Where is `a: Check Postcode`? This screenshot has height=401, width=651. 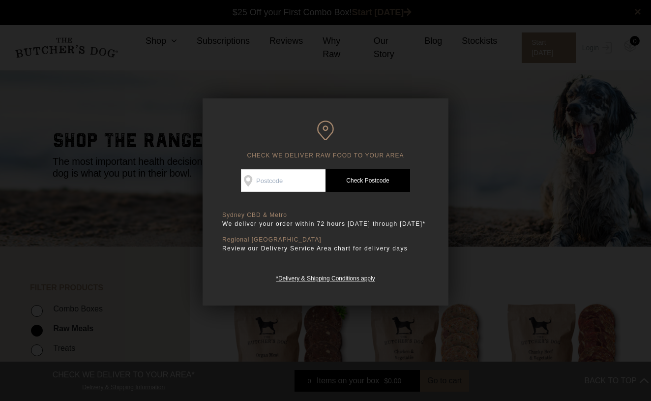
a: Check Postcode is located at coordinates (368, 180).